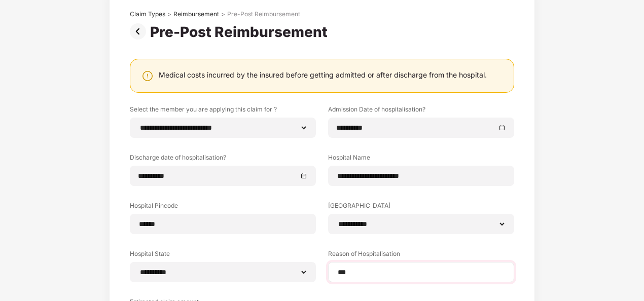 The width and height of the screenshot is (644, 301). Describe the element at coordinates (222, 207) in the screenshot. I see `label: Hospital Pincode` at that location.